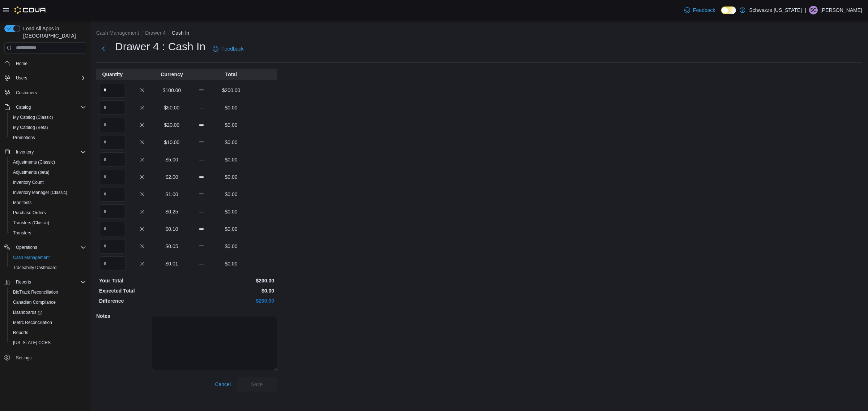 This screenshot has width=868, height=411. What do you see at coordinates (172, 246) in the screenshot?
I see `p: $0.05` at bounding box center [172, 246].